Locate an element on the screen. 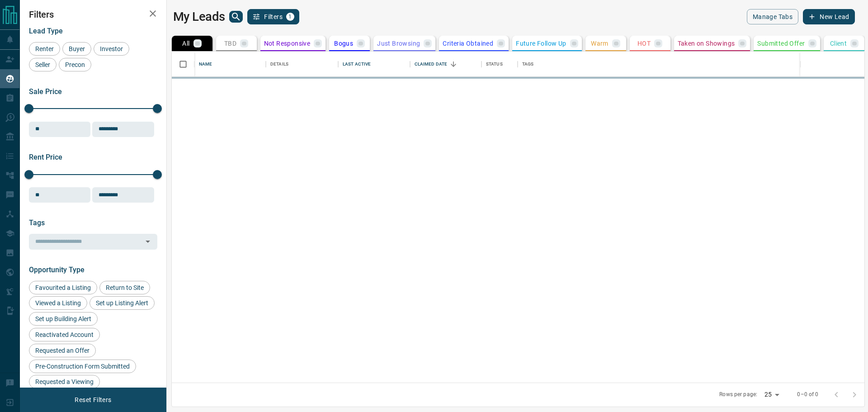  button: New Lead is located at coordinates (829, 16).